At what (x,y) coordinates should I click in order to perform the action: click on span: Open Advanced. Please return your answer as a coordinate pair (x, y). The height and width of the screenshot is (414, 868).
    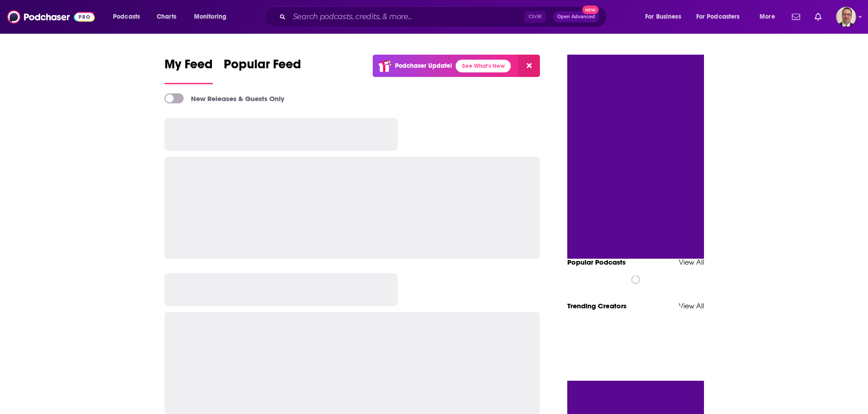
    Looking at the image, I should click on (576, 17).